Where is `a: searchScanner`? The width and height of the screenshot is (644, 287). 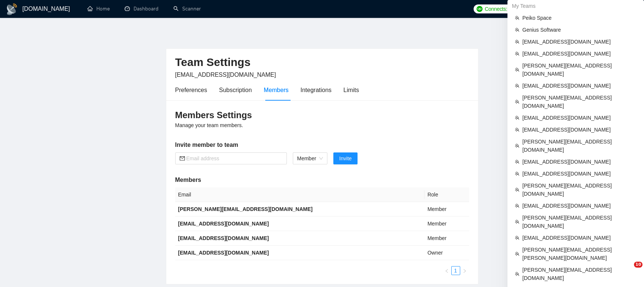 a: searchScanner is located at coordinates (187, 9).